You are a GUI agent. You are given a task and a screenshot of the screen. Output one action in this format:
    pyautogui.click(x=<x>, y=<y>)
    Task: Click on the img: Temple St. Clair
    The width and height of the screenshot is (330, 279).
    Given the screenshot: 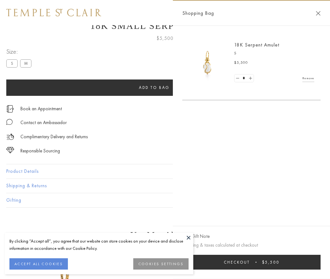 What is the action you would take?
    pyautogui.click(x=54, y=13)
    